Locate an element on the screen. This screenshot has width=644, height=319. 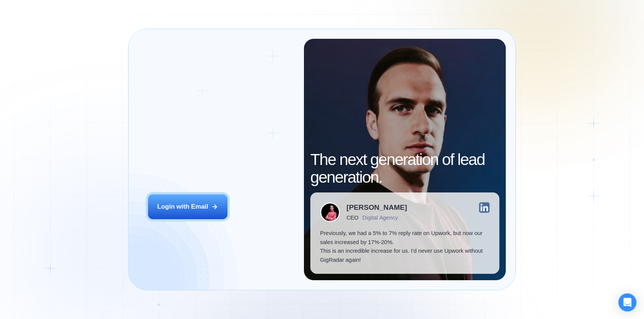
p: Previously, we had a 5% to 7% reply rate on Upwork, but now our sales increased by 17%-20%. This ... is located at coordinates (405, 246).